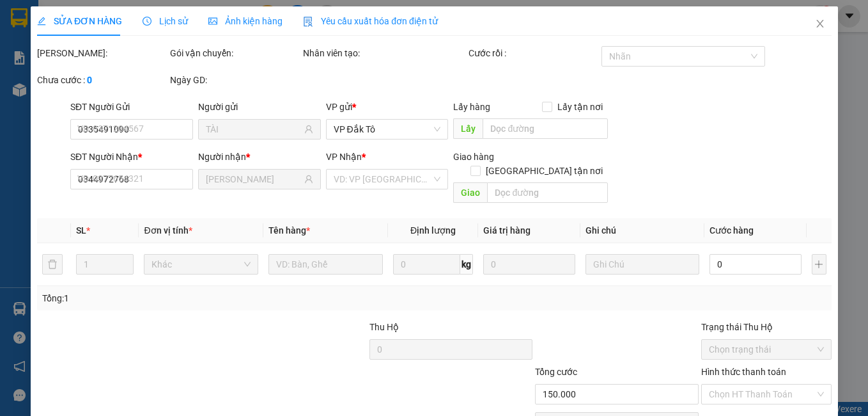 This screenshot has height=416, width=868. I want to click on input: Tên người gửi, so click(253, 129).